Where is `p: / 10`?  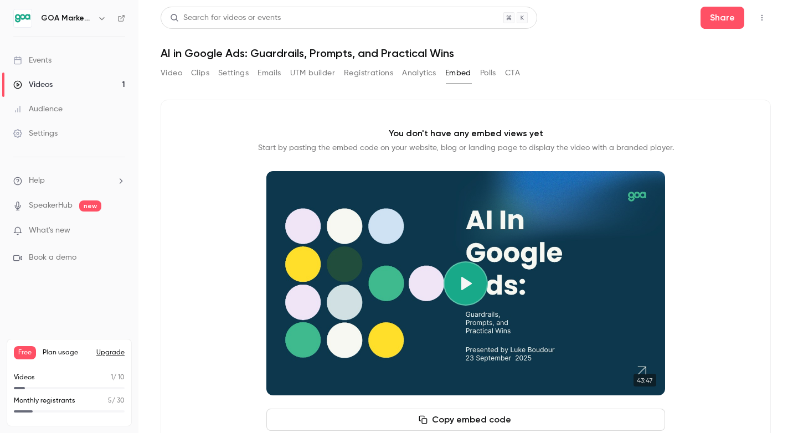 p: / 10 is located at coordinates (117, 378).